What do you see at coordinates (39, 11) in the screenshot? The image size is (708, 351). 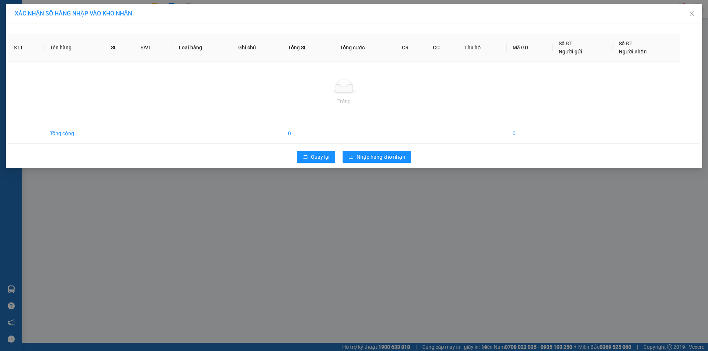 I see `strong: CÔNG TY TNHH MTV VẬN TẢI` at bounding box center [39, 11].